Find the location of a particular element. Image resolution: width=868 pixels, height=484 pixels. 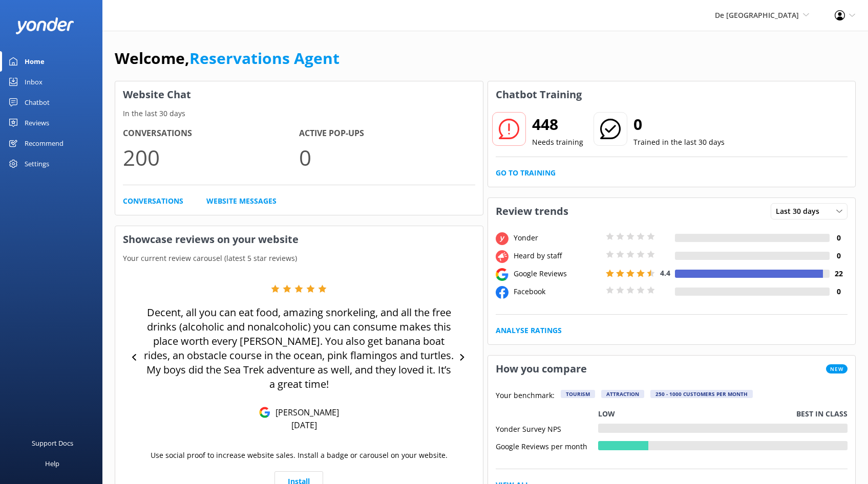

span: 4.4 is located at coordinates (665, 273).